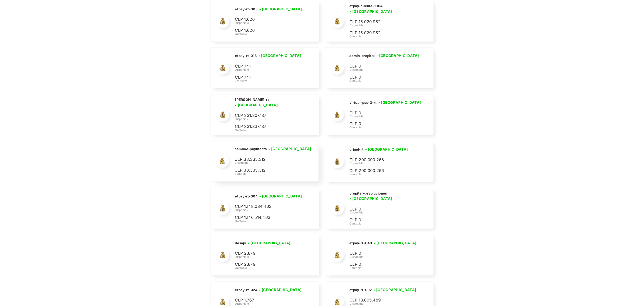 Image resolution: width=644 pixels, height=306 pixels. I want to click on h2: bamboo-payments, so click(251, 149).